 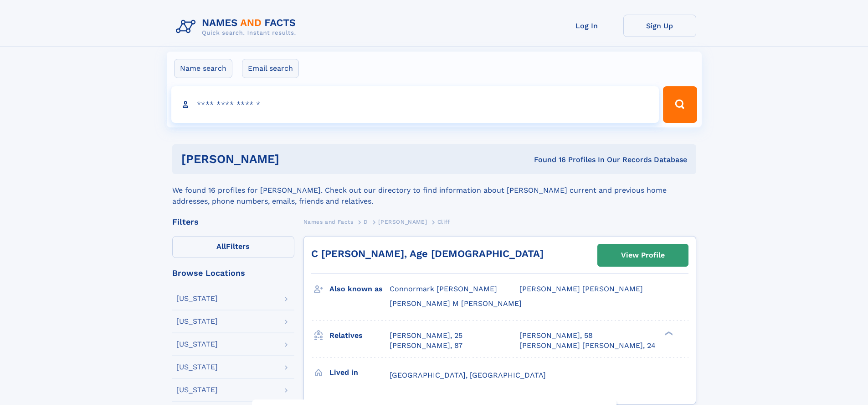 I want to click on input: search input, so click(x=415, y=104).